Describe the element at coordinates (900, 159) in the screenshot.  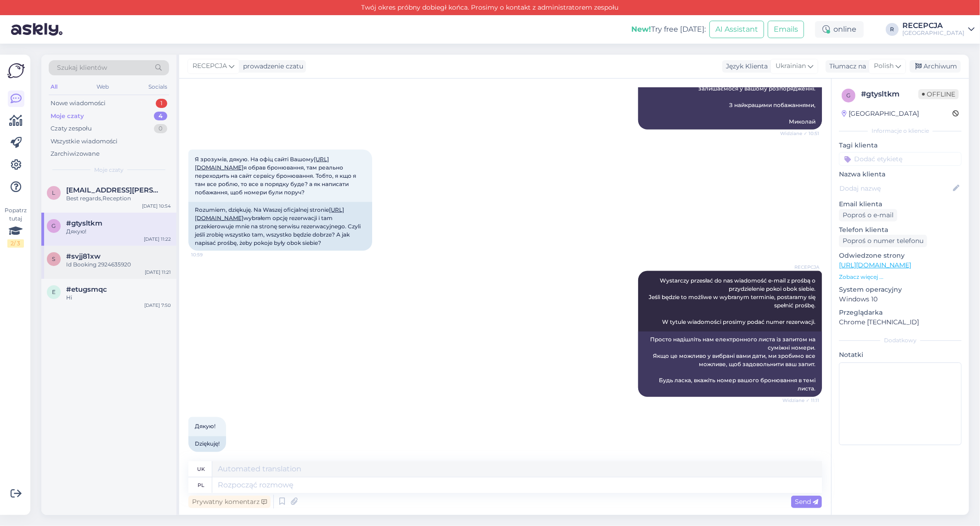
I see `input: Dodać etykietę` at that location.